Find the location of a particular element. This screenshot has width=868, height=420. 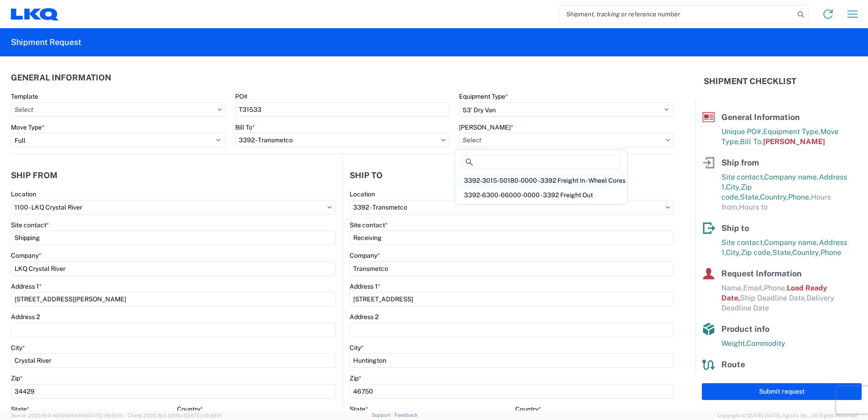

span: Hours to is located at coordinates (753, 207).